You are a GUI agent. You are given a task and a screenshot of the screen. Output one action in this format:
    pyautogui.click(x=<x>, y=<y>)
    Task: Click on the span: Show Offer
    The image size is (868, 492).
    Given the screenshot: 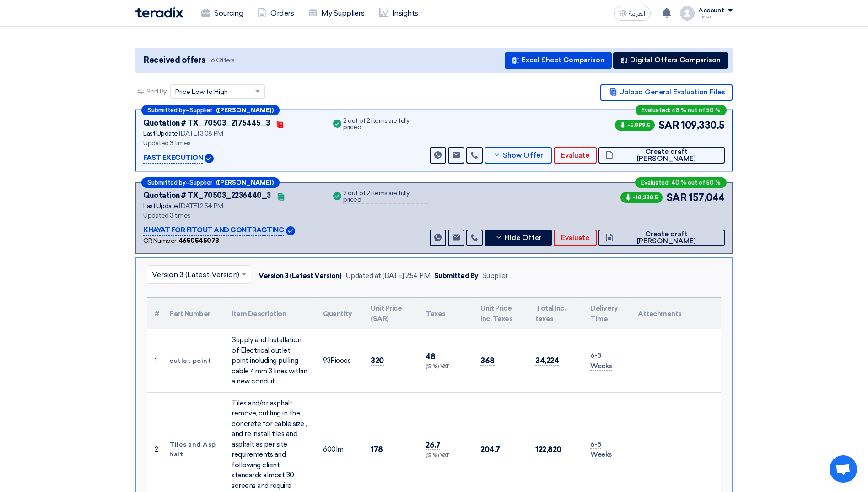 What is the action you would take?
    pyautogui.click(x=523, y=155)
    